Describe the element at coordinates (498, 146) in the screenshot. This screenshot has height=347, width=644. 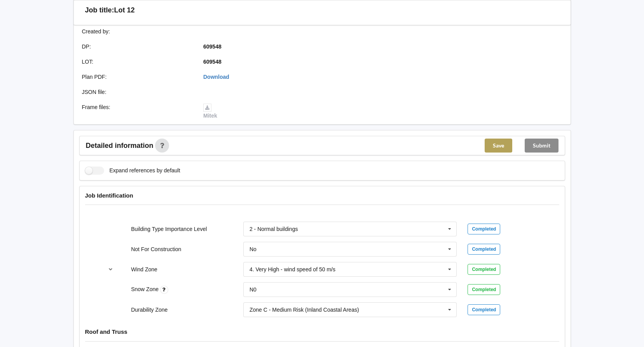
I see `button: Save` at that location.